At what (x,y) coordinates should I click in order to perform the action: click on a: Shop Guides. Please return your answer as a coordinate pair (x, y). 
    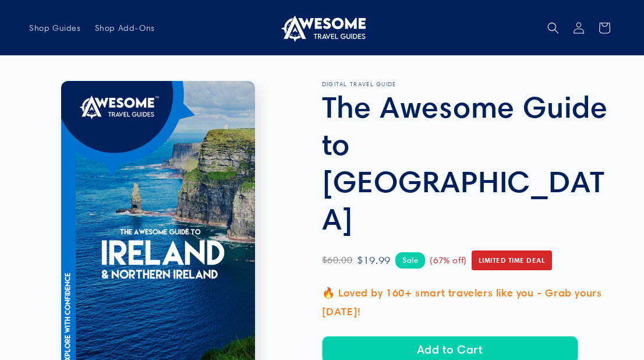
    Looking at the image, I should click on (55, 28).